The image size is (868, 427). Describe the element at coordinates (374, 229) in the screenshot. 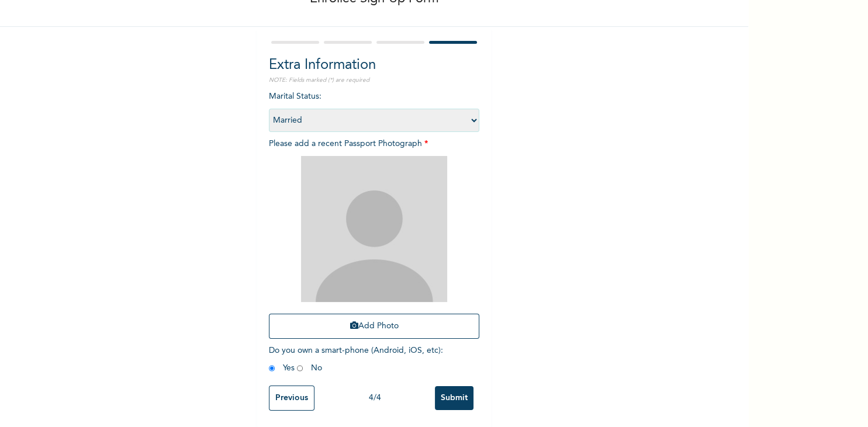

I see `img: Crop` at that location.